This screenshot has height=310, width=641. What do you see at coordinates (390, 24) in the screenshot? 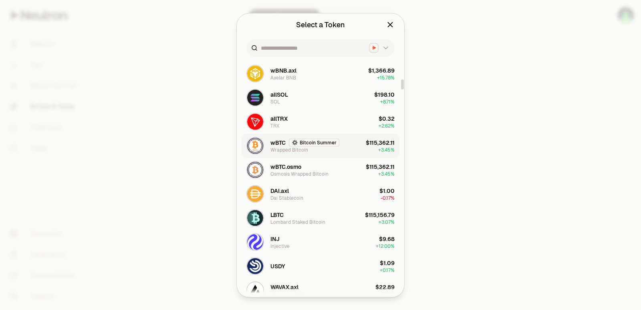
I see `button: Close` at bounding box center [390, 24].